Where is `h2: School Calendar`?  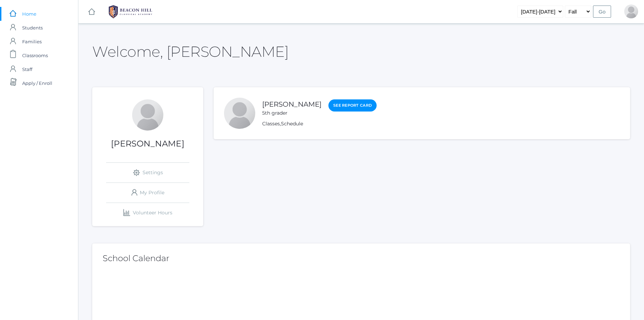 h2: School Calendar is located at coordinates (361, 258).